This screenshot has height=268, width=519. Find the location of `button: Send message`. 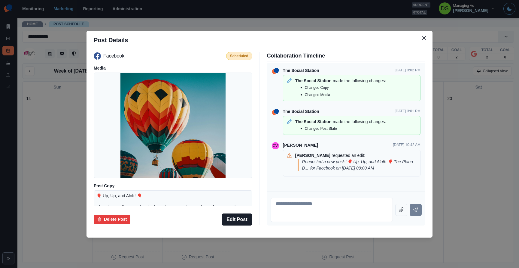

button: Send message is located at coordinates (416, 210).